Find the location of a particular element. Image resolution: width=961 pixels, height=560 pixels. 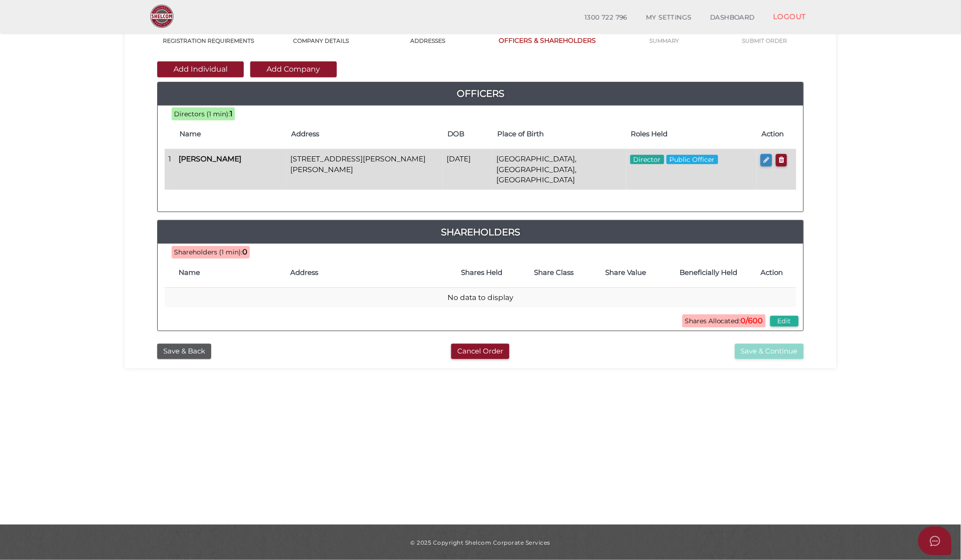

h4: Shareholders is located at coordinates (480, 232).